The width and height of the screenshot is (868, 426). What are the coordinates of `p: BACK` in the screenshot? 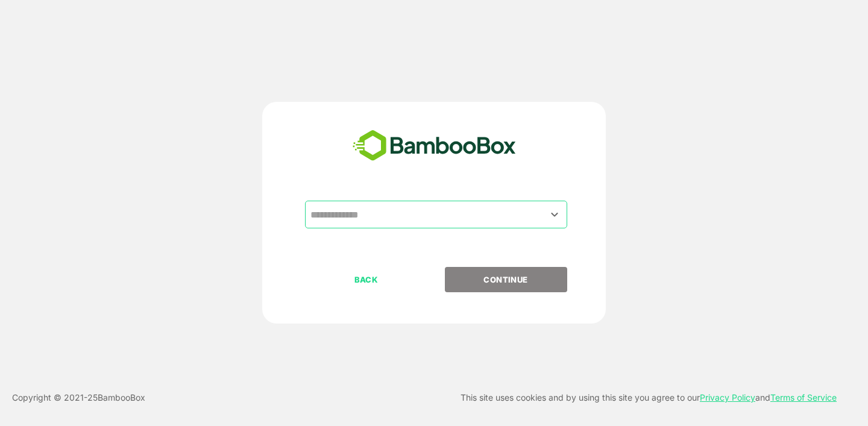 It's located at (367, 280).